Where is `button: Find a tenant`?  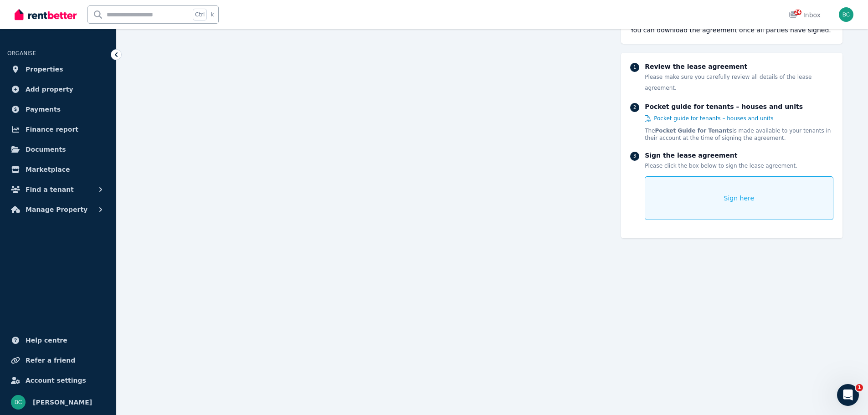
button: Find a tenant is located at coordinates (58, 190).